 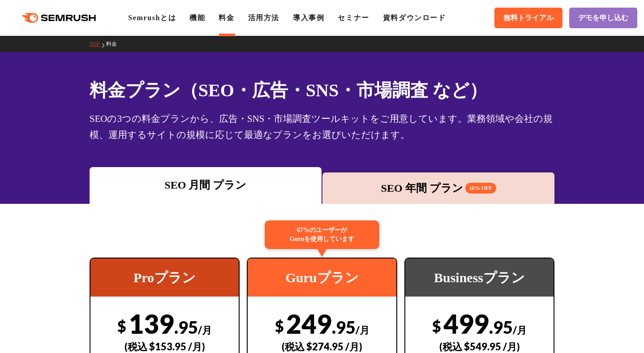 I want to click on div: SEO 月間 プラン, so click(x=206, y=185).